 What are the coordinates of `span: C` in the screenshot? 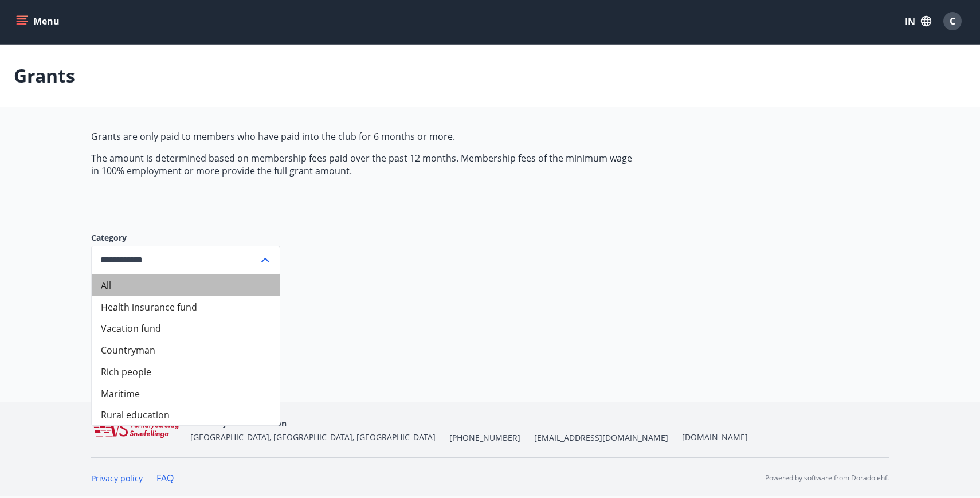 It's located at (952, 21).